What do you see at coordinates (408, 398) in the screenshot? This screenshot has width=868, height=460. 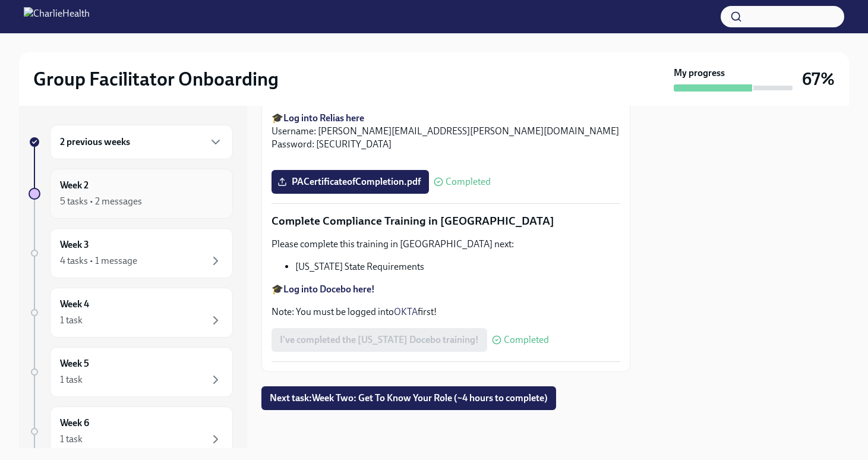 I see `button: Next task:Week Two: Get To Know Your Role (~4 hours to complete)` at bounding box center [408, 398].